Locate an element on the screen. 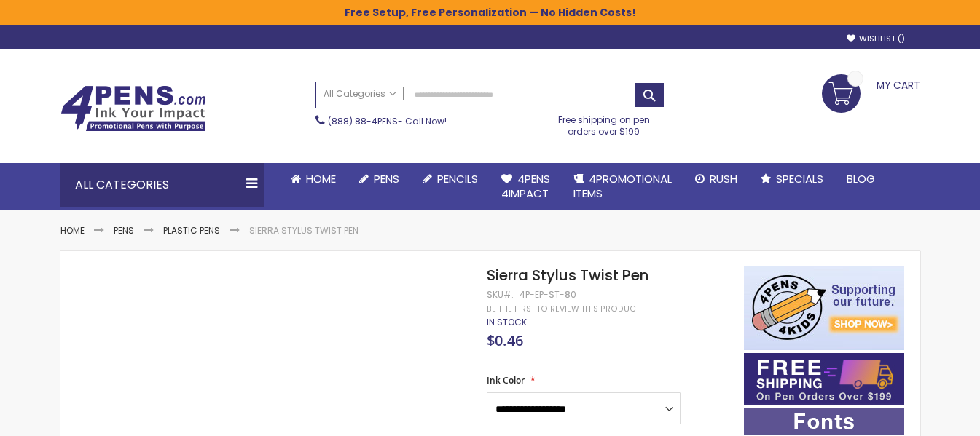 This screenshot has height=436, width=980. a: Be the first to review this product is located at coordinates (563, 308).